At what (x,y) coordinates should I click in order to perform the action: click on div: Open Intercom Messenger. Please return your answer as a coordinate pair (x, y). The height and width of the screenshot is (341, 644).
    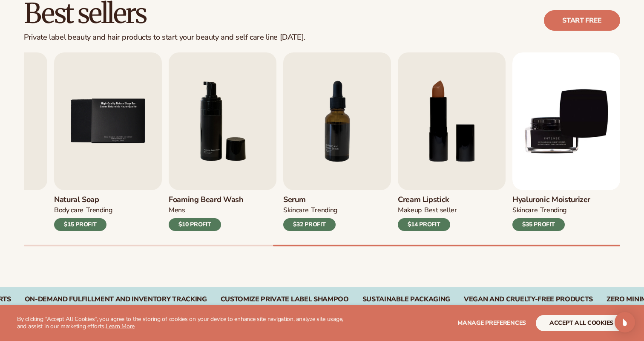
    Looking at the image, I should click on (625, 322).